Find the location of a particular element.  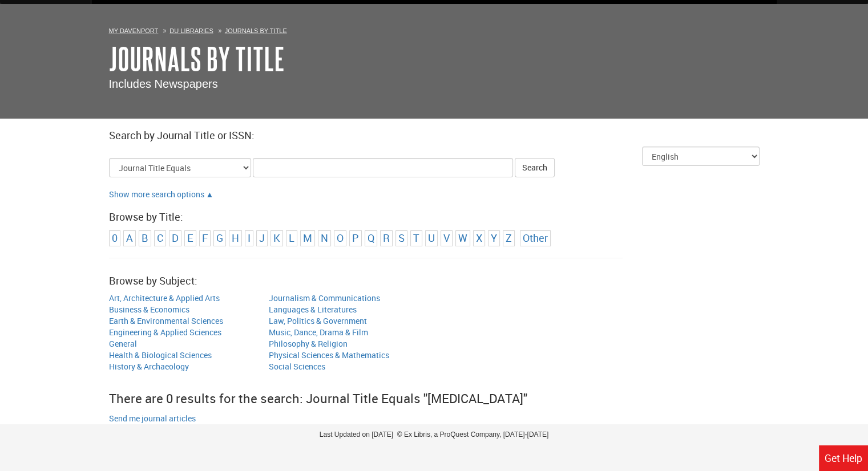

a: Browse by G is located at coordinates (220, 238).